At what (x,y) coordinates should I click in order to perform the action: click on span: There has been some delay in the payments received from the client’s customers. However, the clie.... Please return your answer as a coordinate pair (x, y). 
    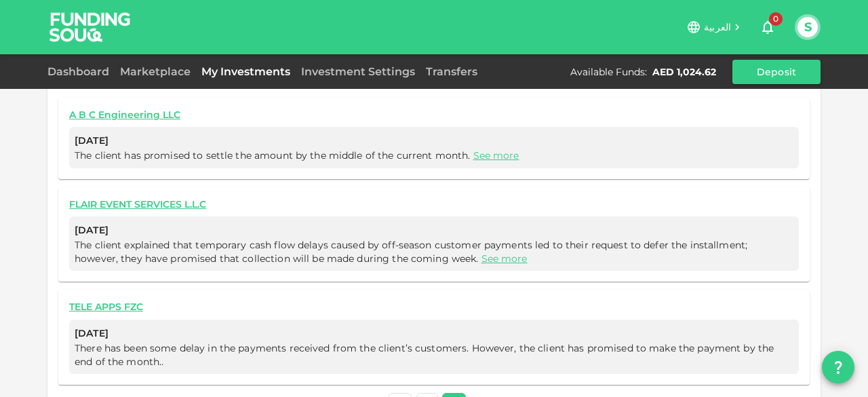
    Looking at the image, I should click on (424, 355).